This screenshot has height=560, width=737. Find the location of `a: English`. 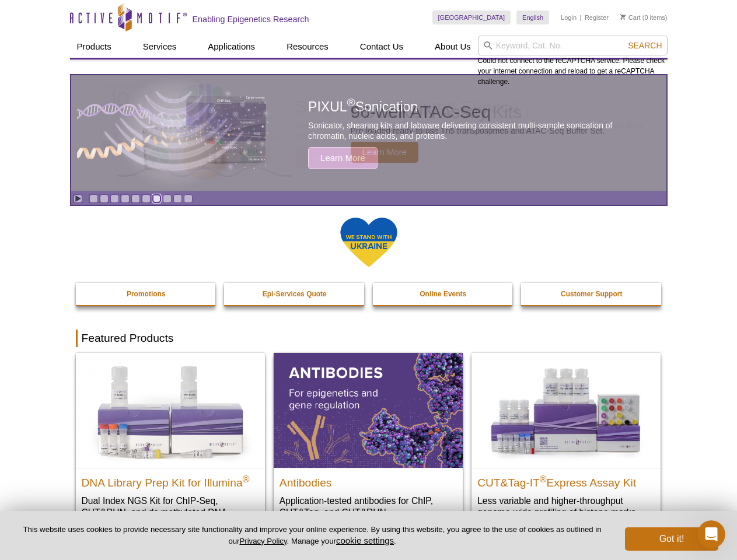

a: English is located at coordinates (533, 17).